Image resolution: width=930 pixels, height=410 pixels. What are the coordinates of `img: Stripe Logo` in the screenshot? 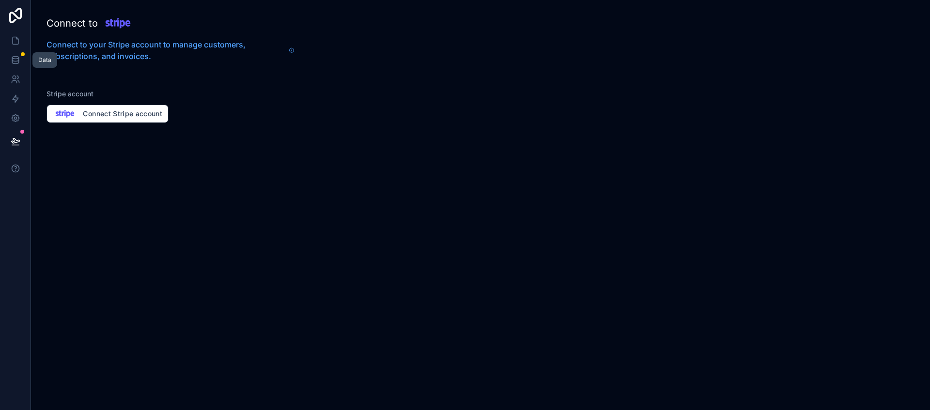 It's located at (65, 114).